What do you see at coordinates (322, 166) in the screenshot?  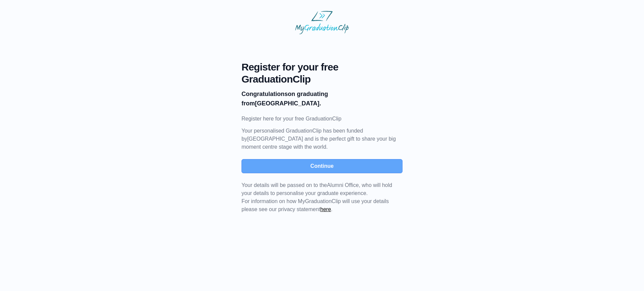 I see `button: Continue` at bounding box center [322, 166].